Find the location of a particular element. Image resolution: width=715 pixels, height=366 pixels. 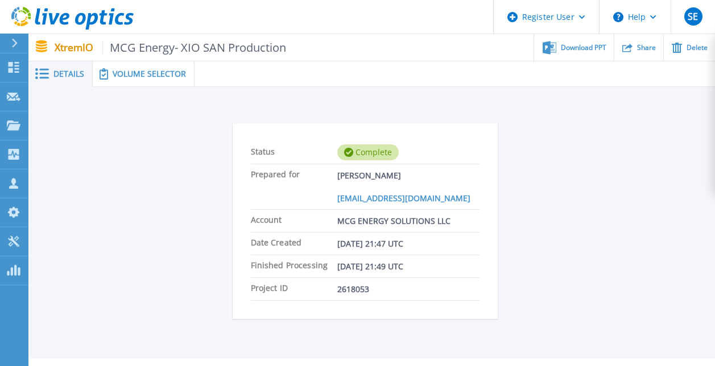

span: SE is located at coordinates (693, 16).